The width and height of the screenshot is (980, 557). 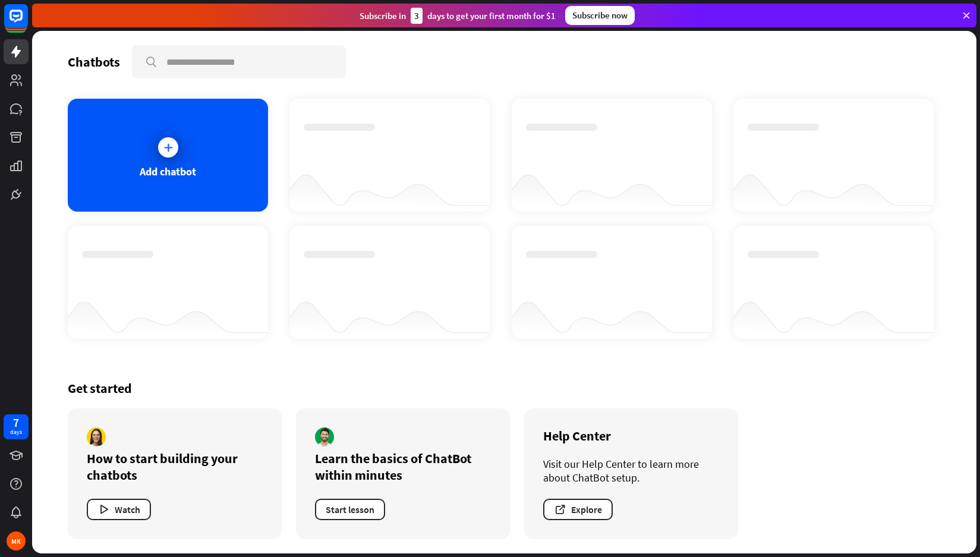 What do you see at coordinates (27, 23) in the screenshot?
I see `button: Open LiveChat chat widget` at bounding box center [27, 23].